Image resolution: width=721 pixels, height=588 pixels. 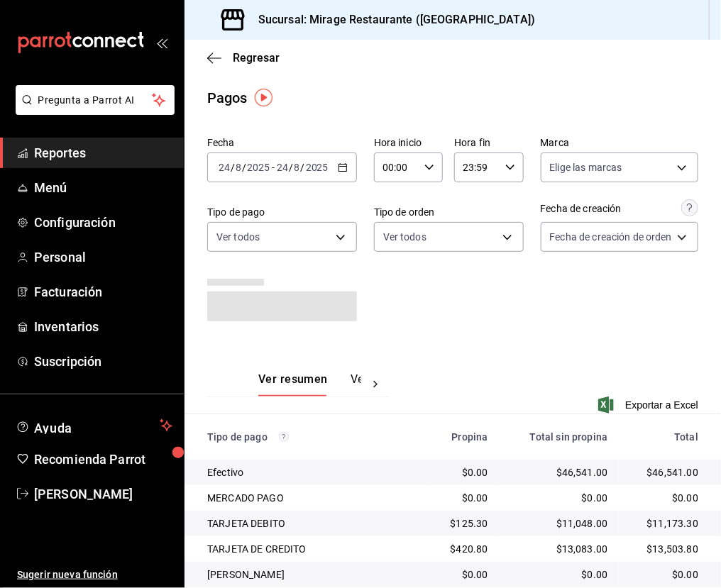 I want to click on span: Personal, so click(x=102, y=257).